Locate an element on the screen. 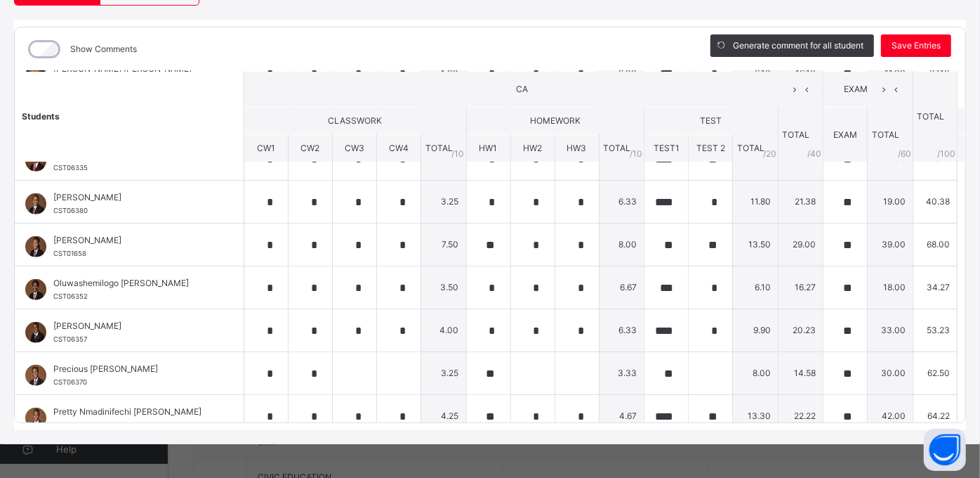 This screenshot has width=980, height=478. td: 20.23 is located at coordinates (800, 330).